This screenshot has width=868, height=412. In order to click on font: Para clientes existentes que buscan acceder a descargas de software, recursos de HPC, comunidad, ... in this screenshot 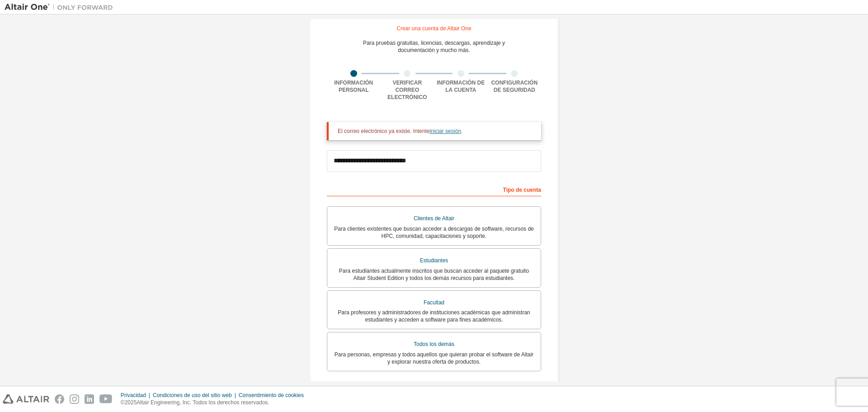, I will do `click(434, 232)`.